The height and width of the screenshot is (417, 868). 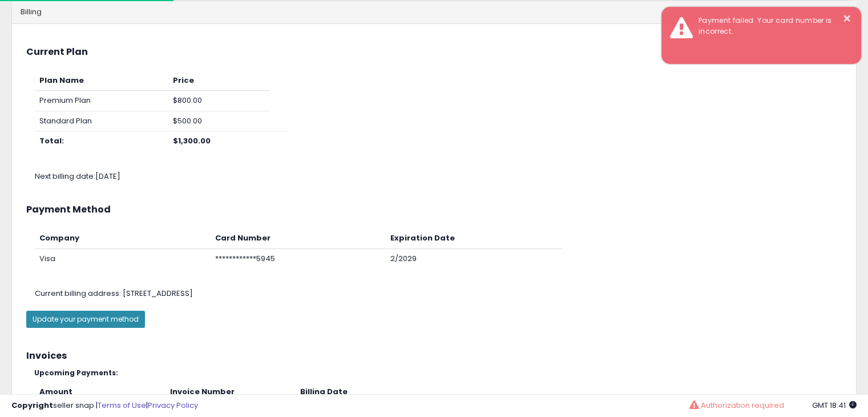 What do you see at coordinates (122, 258) in the screenshot?
I see `td: Visa` at bounding box center [122, 258].